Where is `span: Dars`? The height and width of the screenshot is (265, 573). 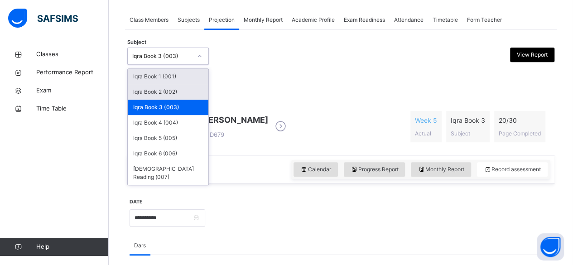
span: Dars is located at coordinates (140, 245).